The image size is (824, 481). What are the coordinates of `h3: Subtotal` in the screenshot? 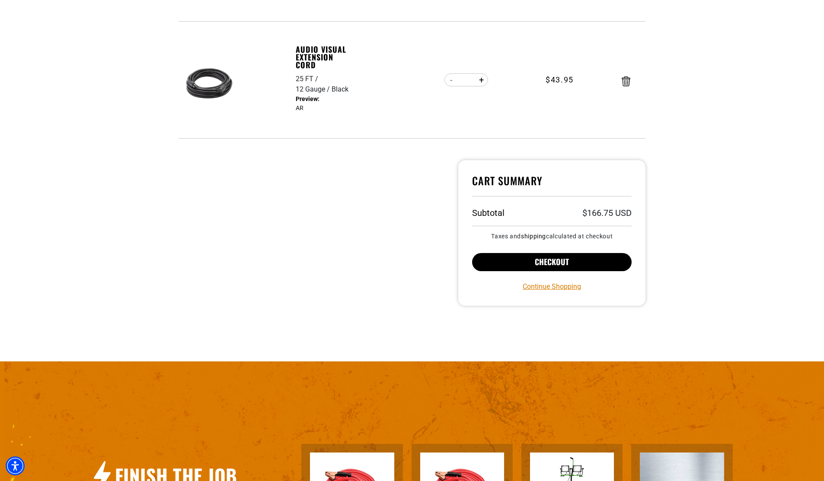 It's located at (488, 213).